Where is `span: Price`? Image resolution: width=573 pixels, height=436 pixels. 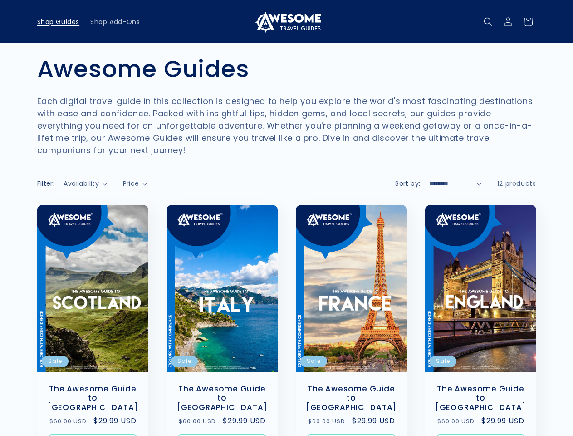
span: Price is located at coordinates (131, 183).